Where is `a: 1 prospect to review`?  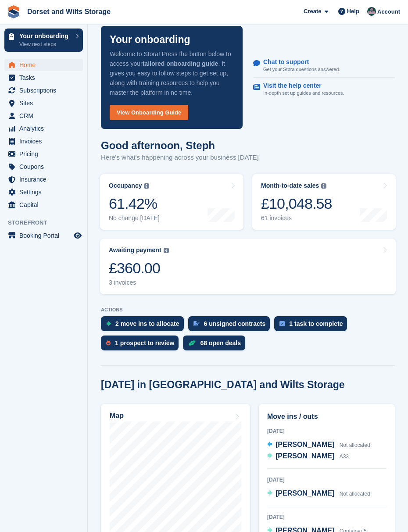
a: 1 prospect to review is located at coordinates (142, 345).